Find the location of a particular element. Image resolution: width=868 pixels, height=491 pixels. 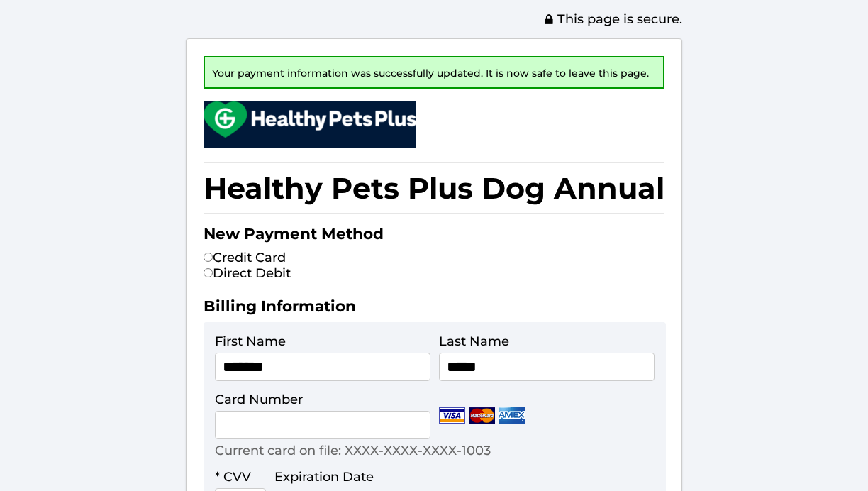

label: First Name is located at coordinates (250, 341).